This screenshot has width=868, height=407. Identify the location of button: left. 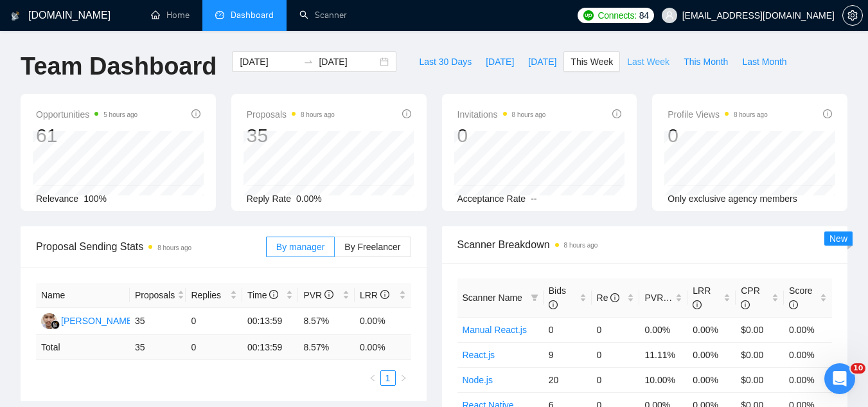
(372, 378).